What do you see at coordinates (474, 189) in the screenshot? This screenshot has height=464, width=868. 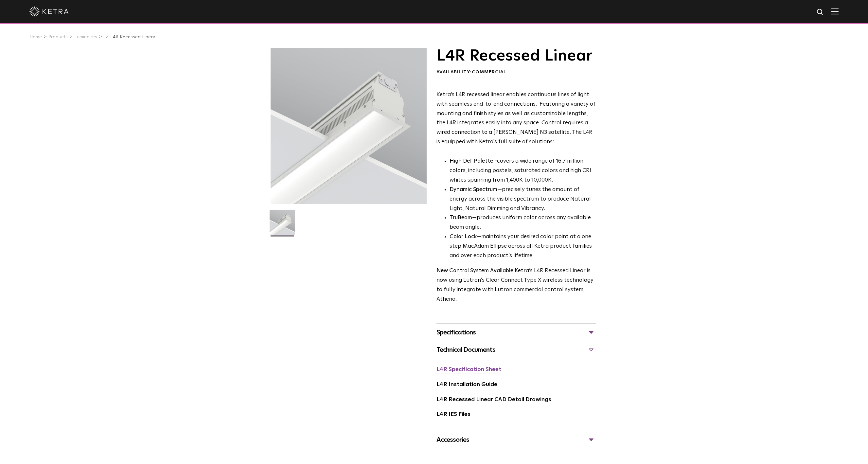 I see `strong: Dynamic Spectrum` at bounding box center [474, 189].